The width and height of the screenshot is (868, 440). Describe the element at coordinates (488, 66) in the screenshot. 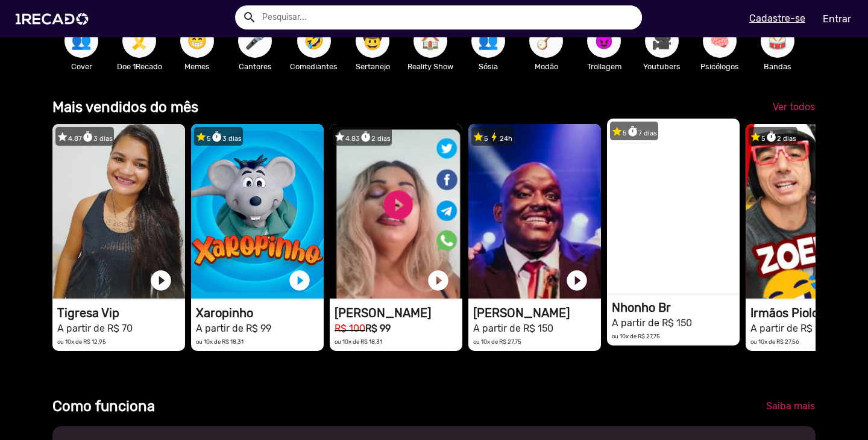

I see `p: Sósia` at that location.